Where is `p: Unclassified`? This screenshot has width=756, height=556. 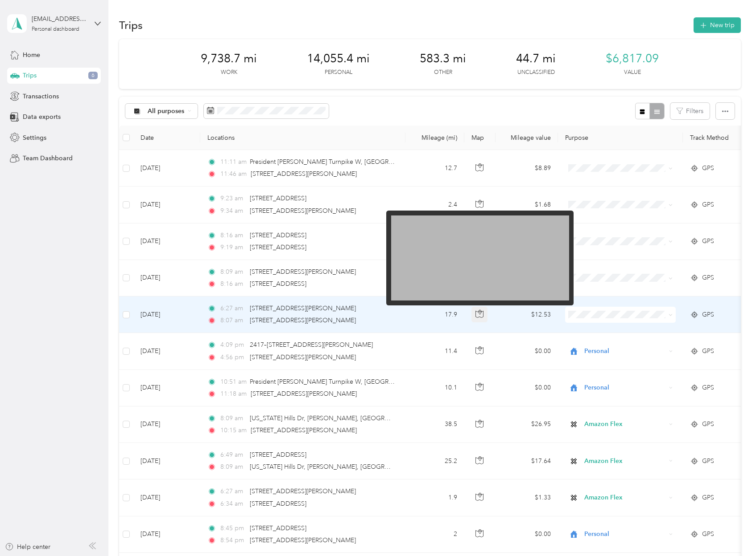
p: Unclassified is located at coordinates (536, 73).